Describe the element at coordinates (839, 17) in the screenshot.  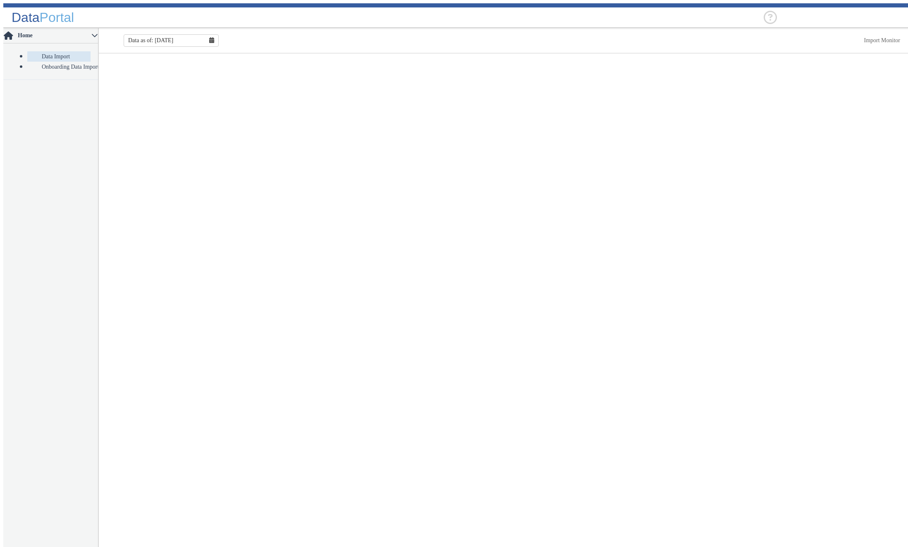
I see `ng-select: null` at that location.